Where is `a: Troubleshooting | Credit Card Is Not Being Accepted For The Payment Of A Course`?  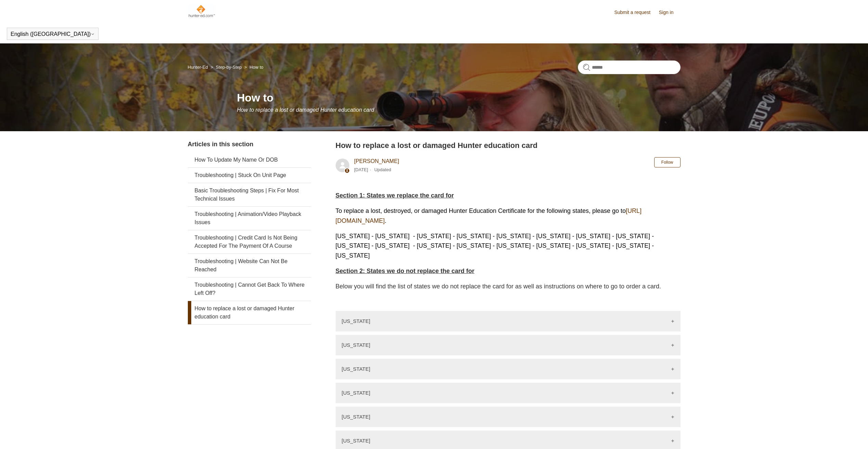
a: Troubleshooting | Credit Card Is Not Being Accepted For The Payment Of A Course is located at coordinates (249, 242).